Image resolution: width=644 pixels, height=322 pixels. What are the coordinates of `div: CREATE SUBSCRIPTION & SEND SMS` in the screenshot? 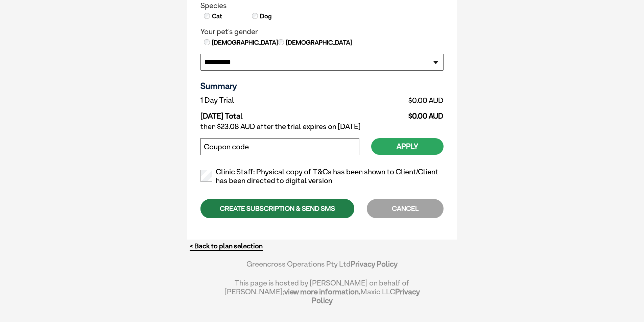 It's located at (277, 208).